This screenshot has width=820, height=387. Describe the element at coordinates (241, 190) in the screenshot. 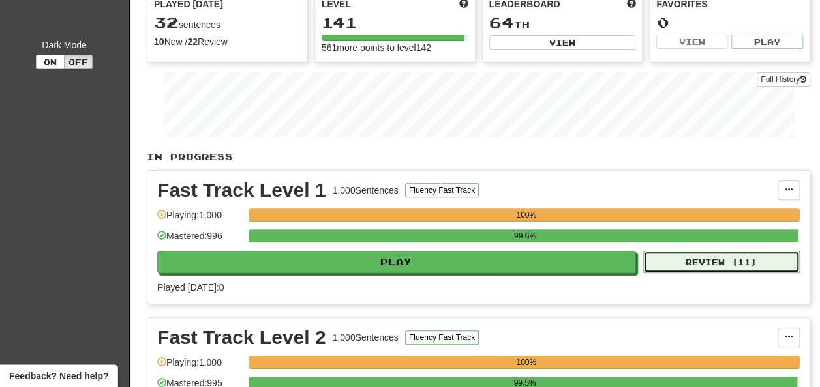

I see `div: Fast Track Level 1` at that location.